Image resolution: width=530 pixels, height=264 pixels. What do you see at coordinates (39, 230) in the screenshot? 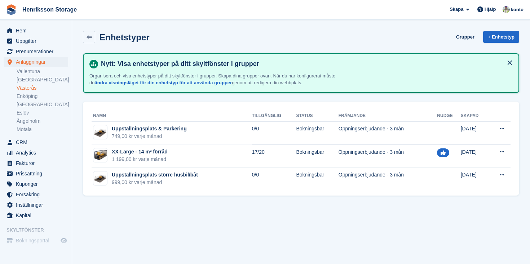
I see `span: Skyltfönster` at bounding box center [39, 230].